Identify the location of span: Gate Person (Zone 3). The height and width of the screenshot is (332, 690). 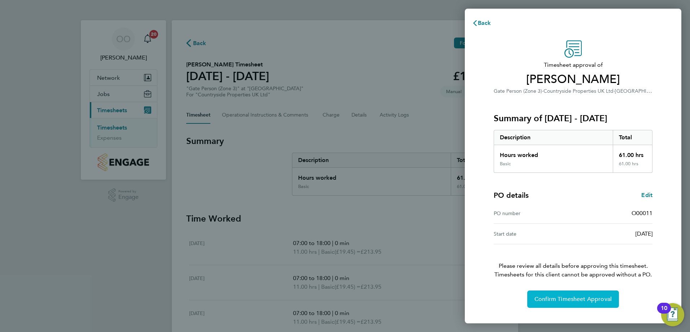
(518, 91).